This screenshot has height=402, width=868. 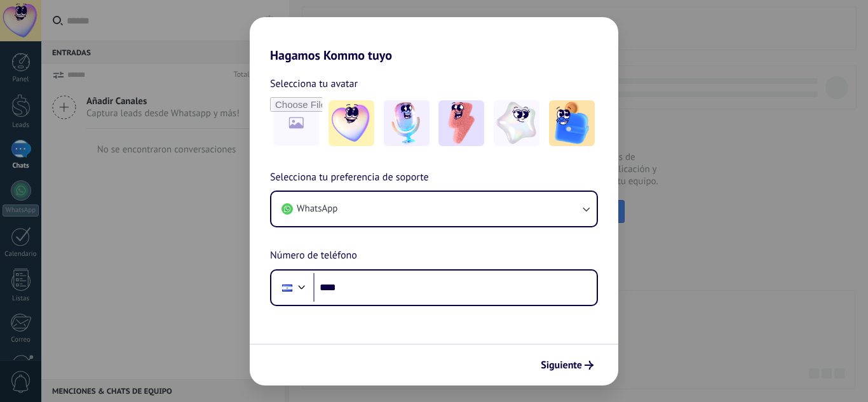 I want to click on img: -5.jpeg, so click(x=572, y=124).